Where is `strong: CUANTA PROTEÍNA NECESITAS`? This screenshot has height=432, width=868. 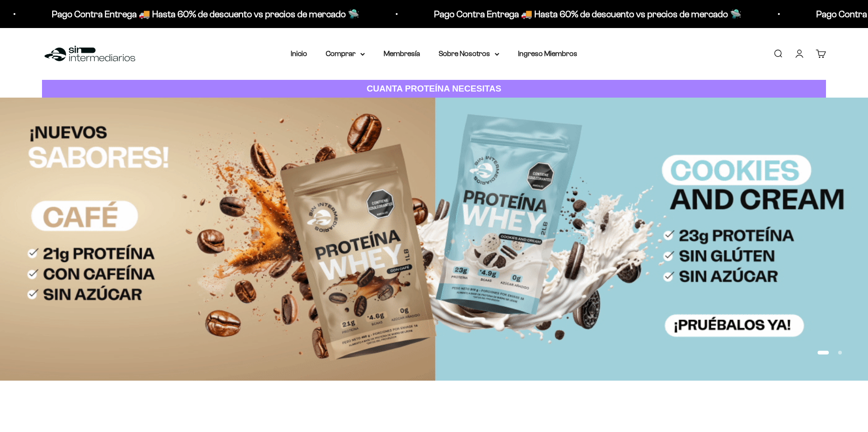
strong: CUANTA PROTEÍNA NECESITAS is located at coordinates (434, 88).